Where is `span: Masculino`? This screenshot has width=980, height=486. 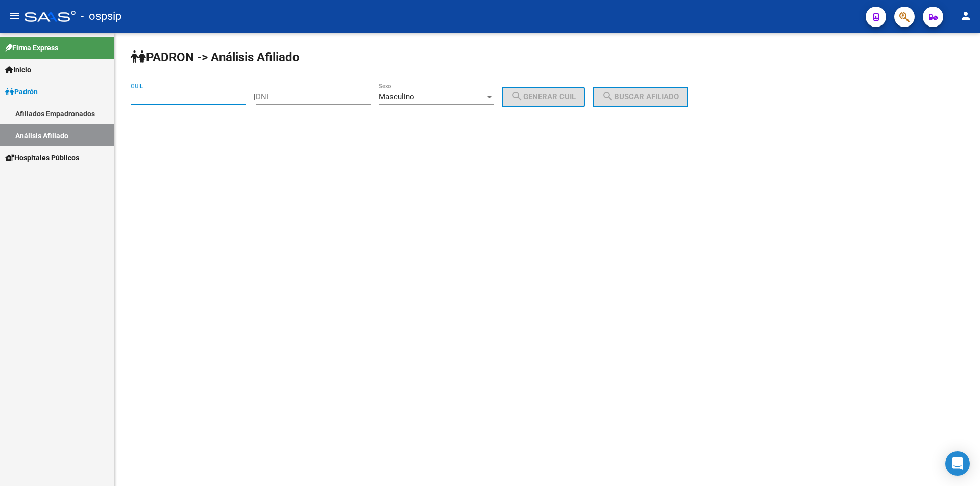 span: Masculino is located at coordinates (397, 97).